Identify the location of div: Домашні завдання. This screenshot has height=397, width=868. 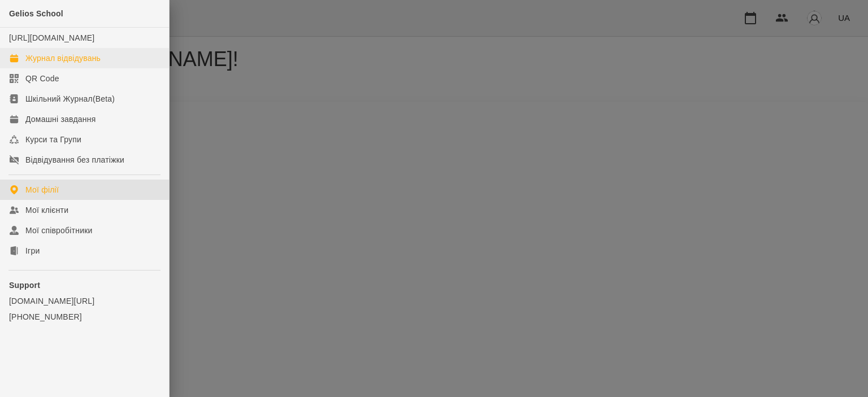
(61, 119).